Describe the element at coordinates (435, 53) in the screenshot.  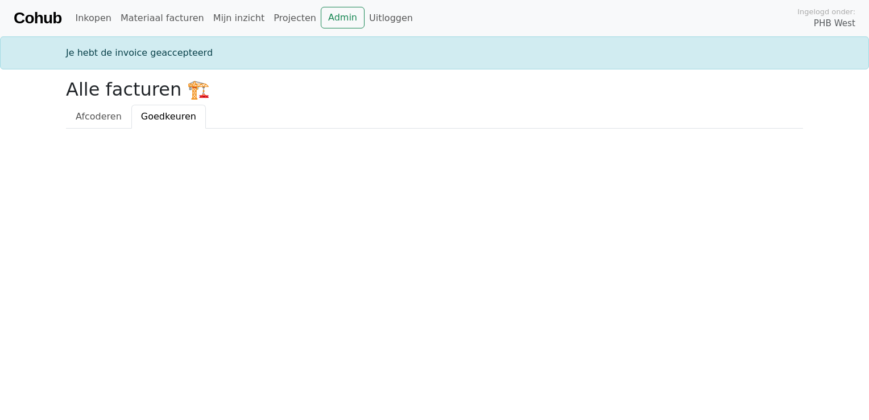
I see `div: Je hebt de invoice geaccepteerd` at that location.